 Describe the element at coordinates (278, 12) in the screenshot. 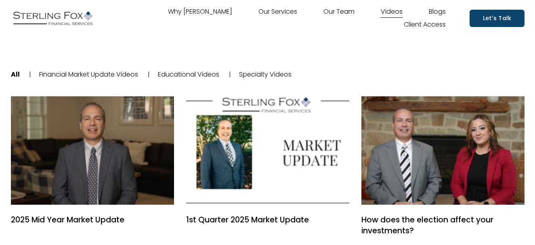

I see `a: Our Services` at that location.